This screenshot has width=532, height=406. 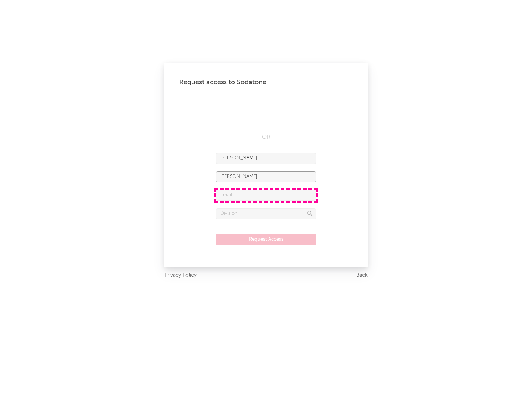 I want to click on input: First Name, so click(x=266, y=159).